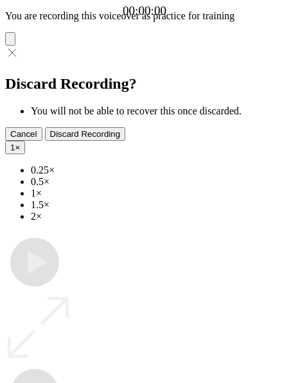  What do you see at coordinates (145, 11) in the screenshot?
I see `a: 00:00:00` at bounding box center [145, 11].